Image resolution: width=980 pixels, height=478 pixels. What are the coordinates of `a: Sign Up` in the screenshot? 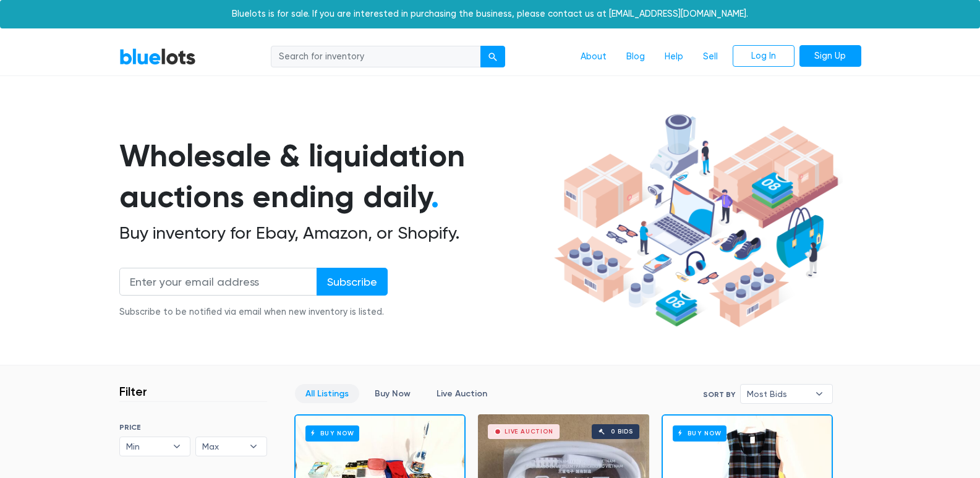 It's located at (830, 56).